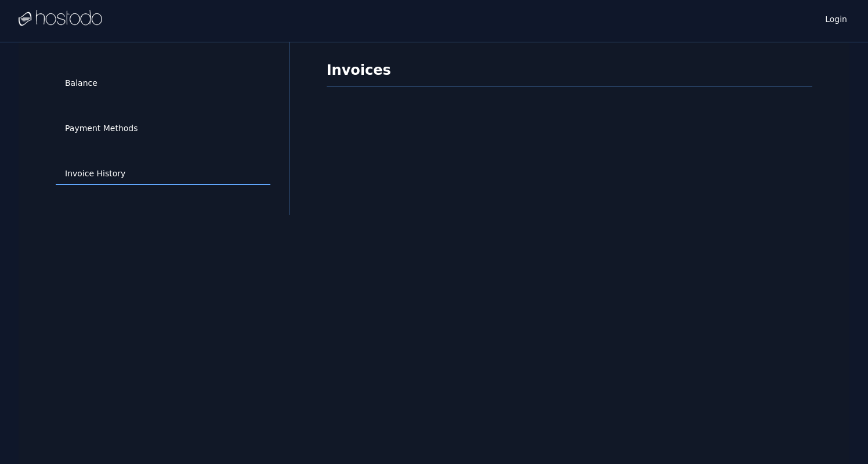  What do you see at coordinates (163, 84) in the screenshot?
I see `a: Balance` at bounding box center [163, 84].